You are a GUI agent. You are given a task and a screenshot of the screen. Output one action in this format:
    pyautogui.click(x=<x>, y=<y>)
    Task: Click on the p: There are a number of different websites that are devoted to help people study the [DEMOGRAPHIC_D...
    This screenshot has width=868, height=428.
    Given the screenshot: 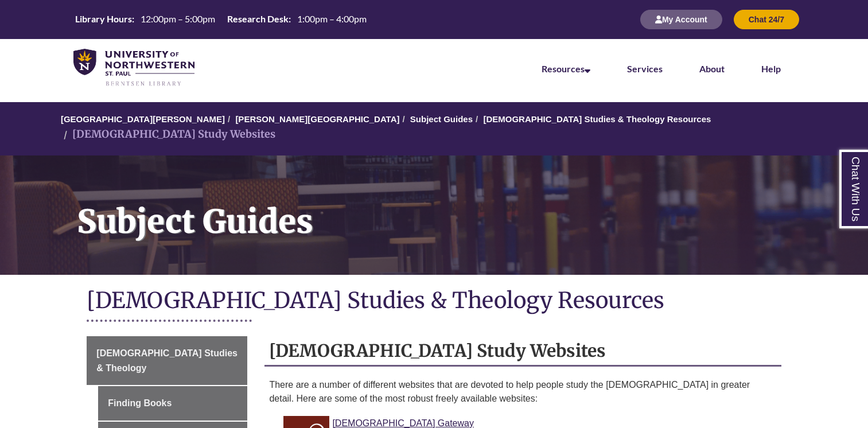 What is the action you would take?
    pyautogui.click(x=522, y=392)
    